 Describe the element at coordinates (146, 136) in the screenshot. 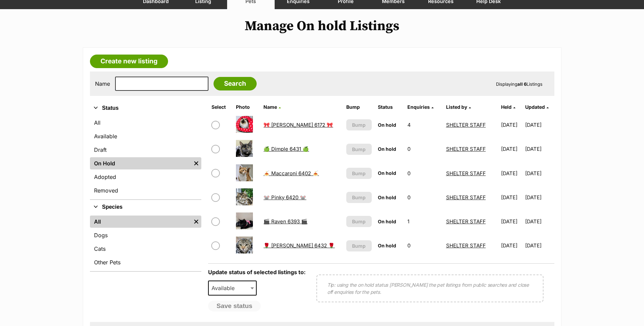

I see `a: Available` at that location.